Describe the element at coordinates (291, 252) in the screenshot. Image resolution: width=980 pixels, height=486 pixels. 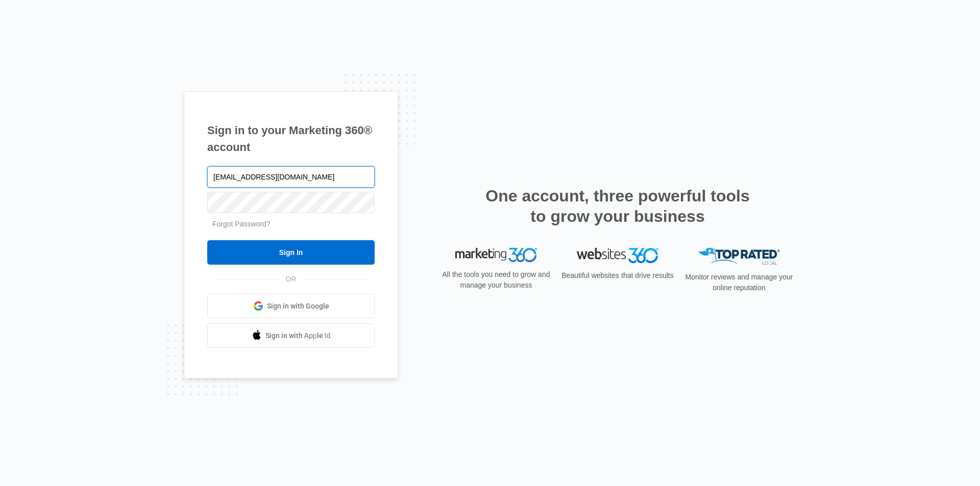
I see `input: Sign In` at that location.